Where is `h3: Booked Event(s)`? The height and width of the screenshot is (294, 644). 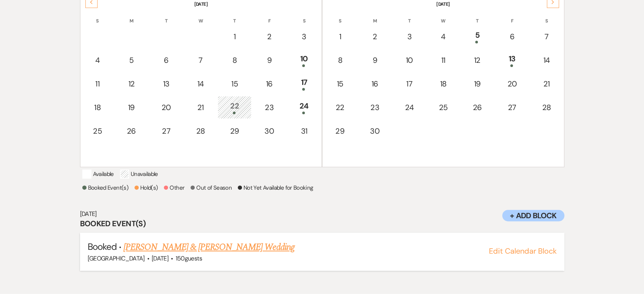 h3: Booked Event(s) is located at coordinates (322, 224).